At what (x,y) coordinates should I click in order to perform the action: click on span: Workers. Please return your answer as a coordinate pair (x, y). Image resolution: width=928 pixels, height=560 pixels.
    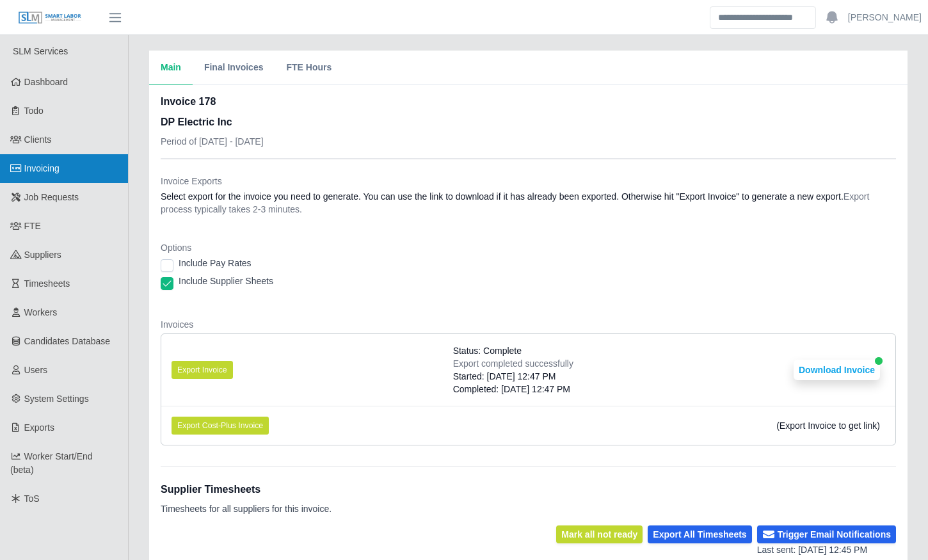
    Looking at the image, I should click on (41, 312).